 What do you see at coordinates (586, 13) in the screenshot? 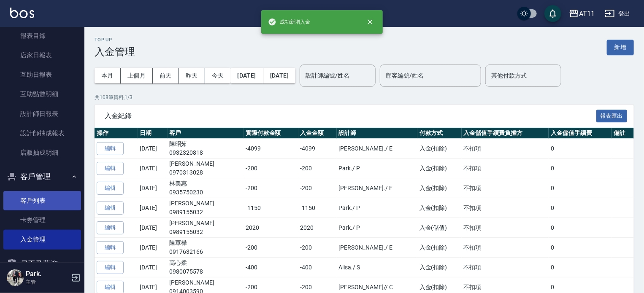
I see `div: AT11` at bounding box center [586, 13].